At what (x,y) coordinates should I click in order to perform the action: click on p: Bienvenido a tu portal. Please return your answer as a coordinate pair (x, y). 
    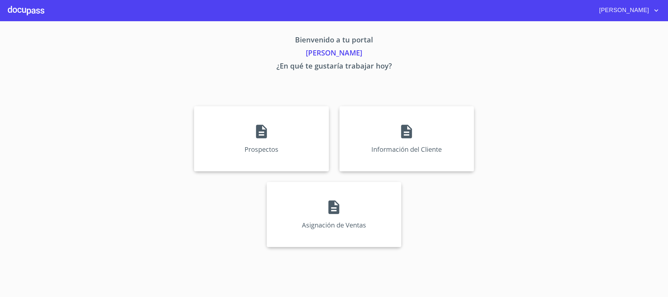
    Looking at the image, I should click on (334, 41).